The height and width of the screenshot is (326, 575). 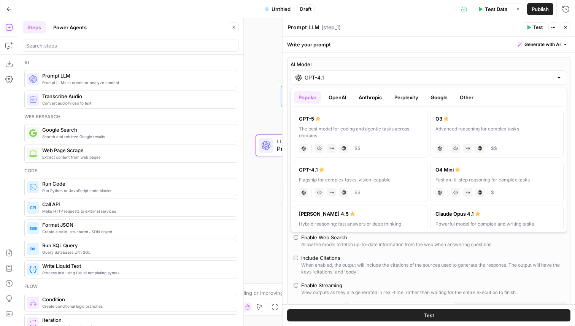 I want to click on button: Untitled, so click(x=277, y=9).